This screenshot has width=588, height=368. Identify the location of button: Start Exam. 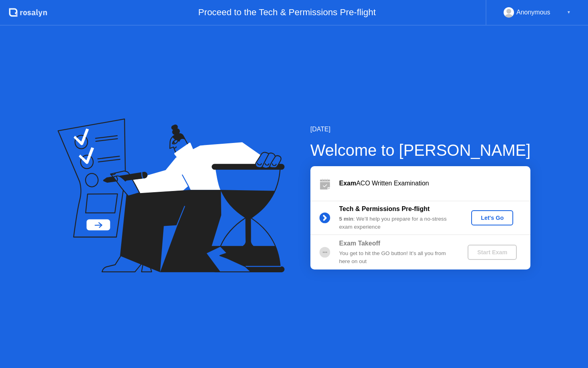
(492, 252).